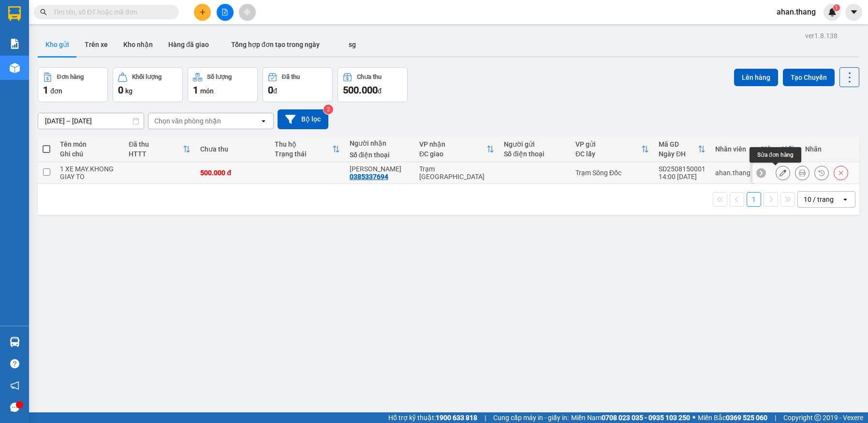 The image size is (868, 423). What do you see at coordinates (754, 199) in the screenshot?
I see `button: 1` at bounding box center [754, 199].